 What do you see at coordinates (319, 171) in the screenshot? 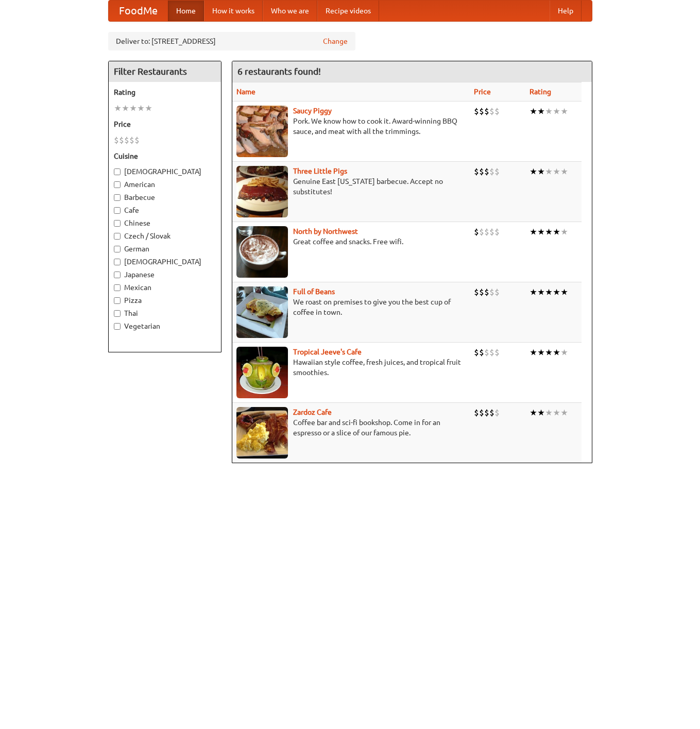
I see `a: Three Little Pigs` at bounding box center [319, 171].